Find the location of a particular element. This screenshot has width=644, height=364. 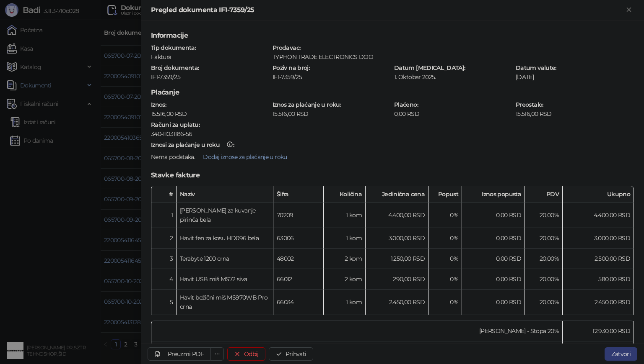

strong: Računi za uplatu : is located at coordinates (175, 125).